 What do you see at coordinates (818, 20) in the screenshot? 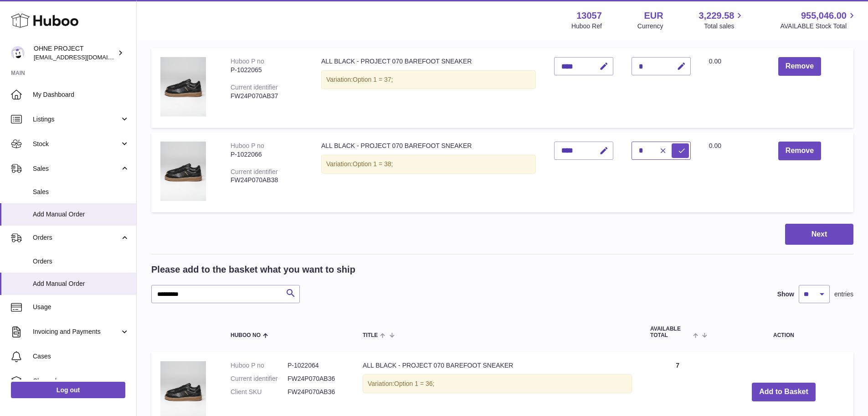
I see `a: 955,046.00 AVAILABLE Stock Total` at bounding box center [818, 20].